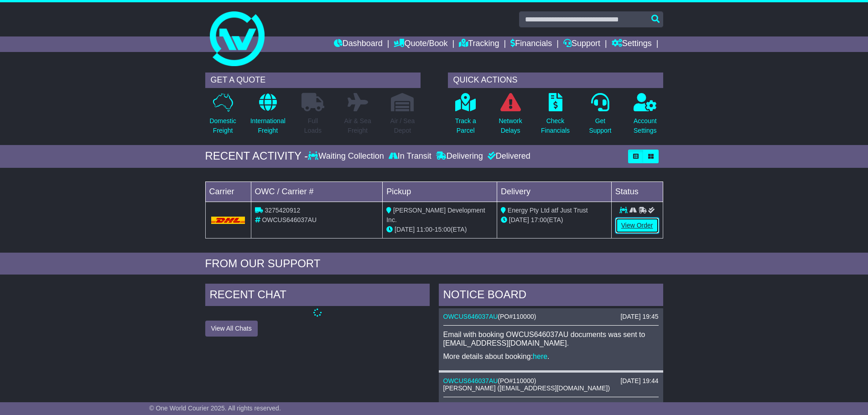  Describe the element at coordinates (317, 296) in the screenshot. I see `div: RECENT CHAT` at that location.